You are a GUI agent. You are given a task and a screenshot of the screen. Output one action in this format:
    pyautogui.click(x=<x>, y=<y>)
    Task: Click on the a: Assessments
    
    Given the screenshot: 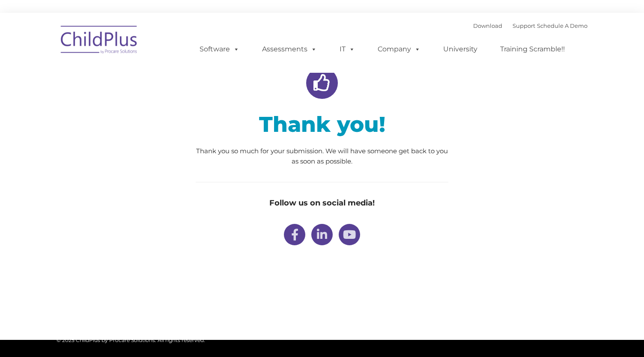 What is the action you would take?
    pyautogui.click(x=289, y=49)
    